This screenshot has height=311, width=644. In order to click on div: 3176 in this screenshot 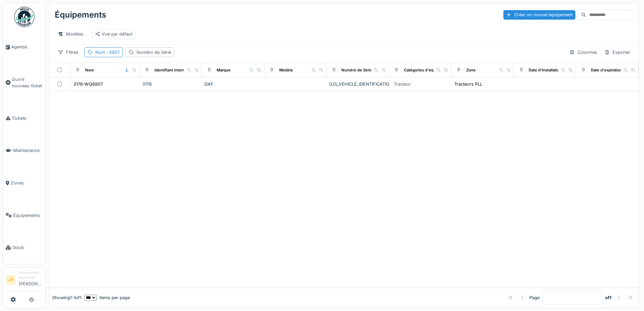, I will do `click(171, 84)`.